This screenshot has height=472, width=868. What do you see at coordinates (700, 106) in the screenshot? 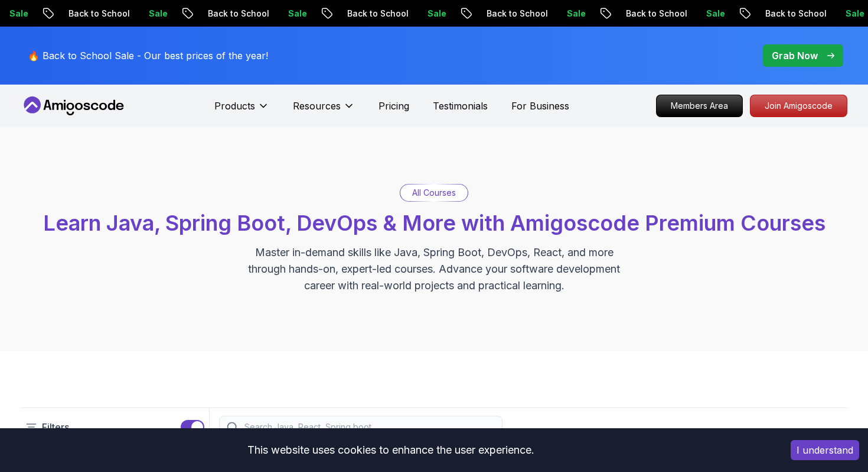
I see `a: Members Area` at bounding box center [700, 106].